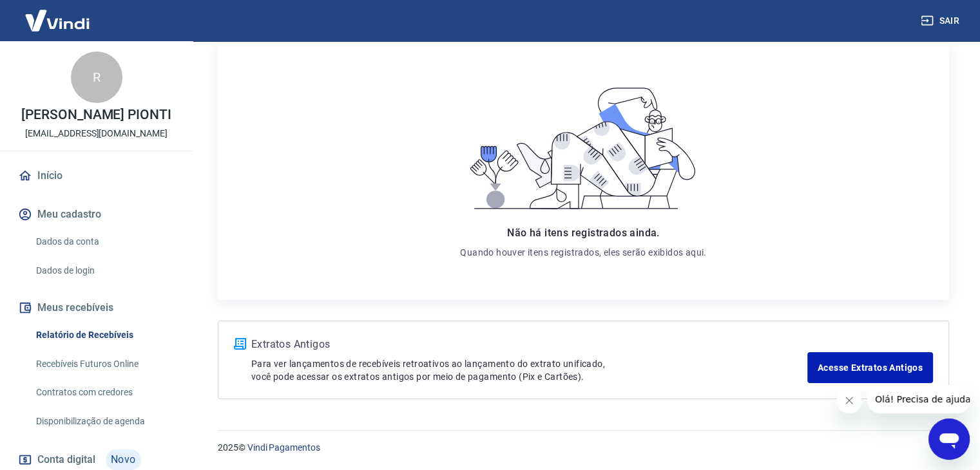  What do you see at coordinates (96, 77) in the screenshot?
I see `div: R` at bounding box center [96, 77].